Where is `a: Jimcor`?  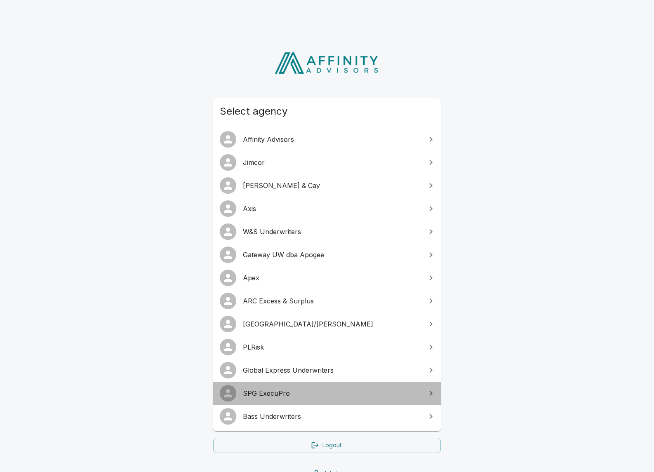
a: Jimcor is located at coordinates (327, 163).